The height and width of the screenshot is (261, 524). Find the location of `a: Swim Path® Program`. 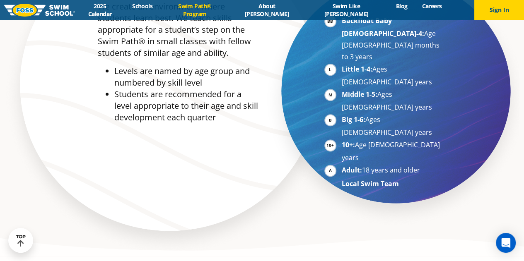

a: Swim Path® Program is located at coordinates (195, 10).